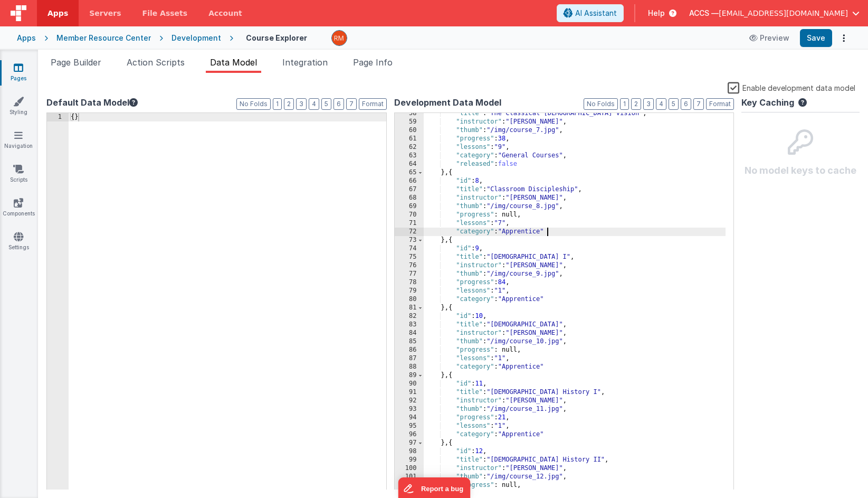  Describe the element at coordinates (103, 38) in the screenshot. I see `div: Member Resource Center` at that location.